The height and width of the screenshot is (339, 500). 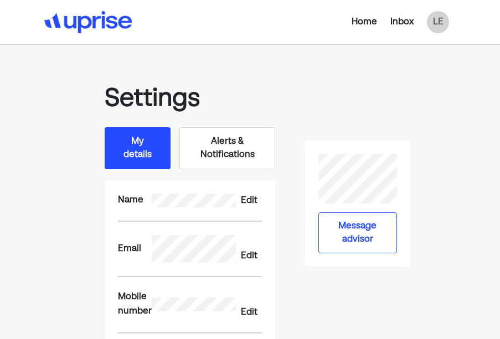 What do you see at coordinates (134, 250) in the screenshot?
I see `div: Email` at bounding box center [134, 250].